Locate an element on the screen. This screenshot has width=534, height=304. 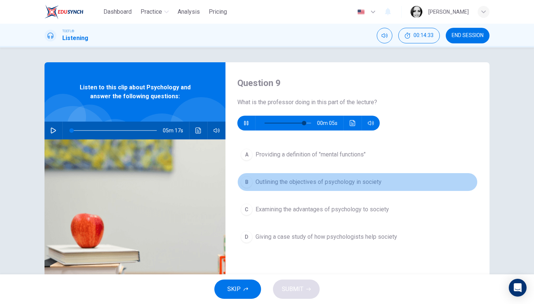
div: A is located at coordinates (246, 155).